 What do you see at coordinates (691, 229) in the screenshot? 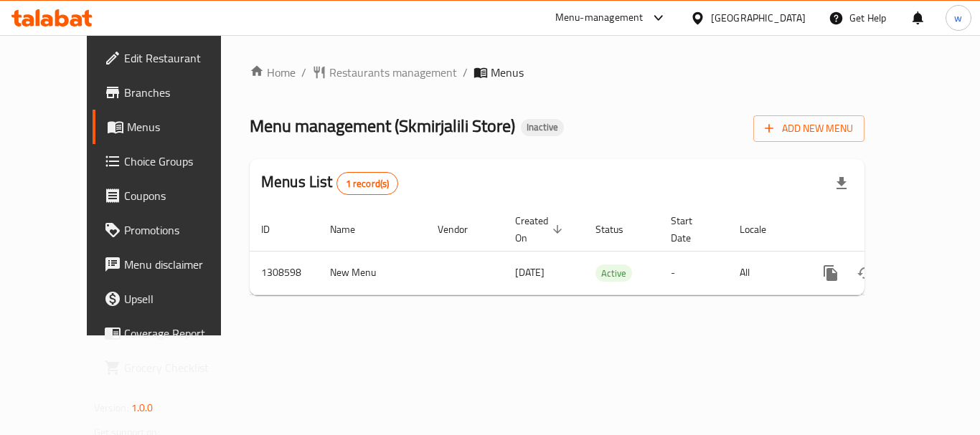
I see `span: Start Date` at bounding box center [691, 229].